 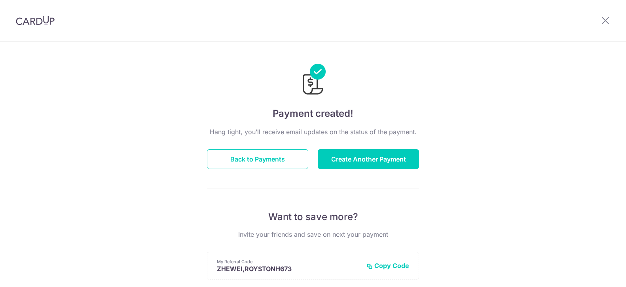 I want to click on p: Invite your friends and save on next your payment, so click(x=313, y=234).